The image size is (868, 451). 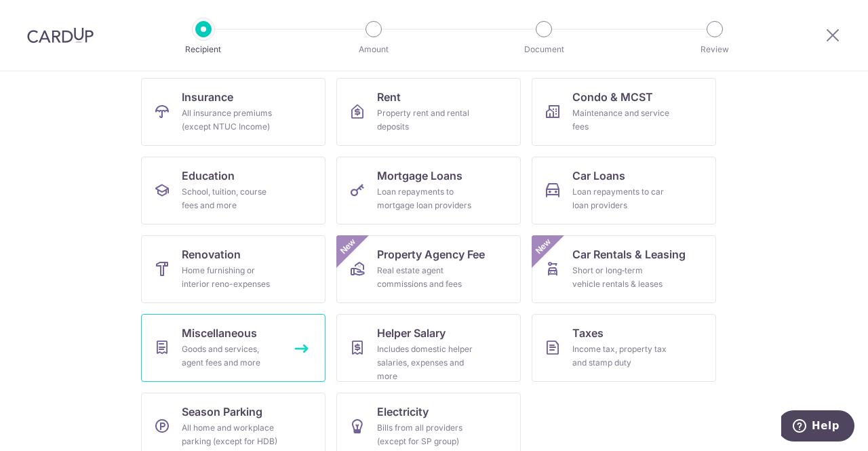 I want to click on div: Loan repayments to mortgage loan providers, so click(x=426, y=199).